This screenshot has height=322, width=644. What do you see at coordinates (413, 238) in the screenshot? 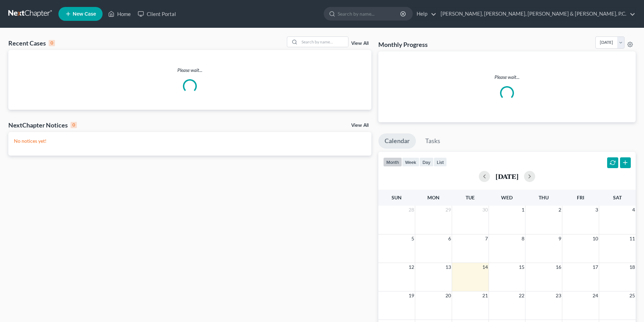
I see `span: 5` at bounding box center [413, 238].